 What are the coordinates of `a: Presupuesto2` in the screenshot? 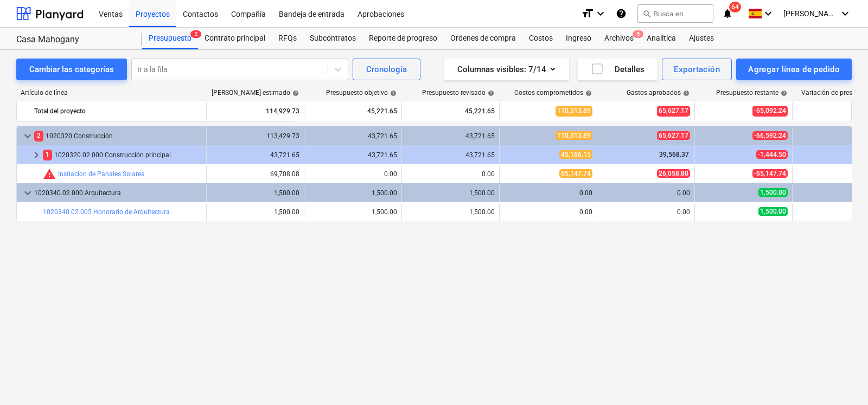 It's located at (170, 38).